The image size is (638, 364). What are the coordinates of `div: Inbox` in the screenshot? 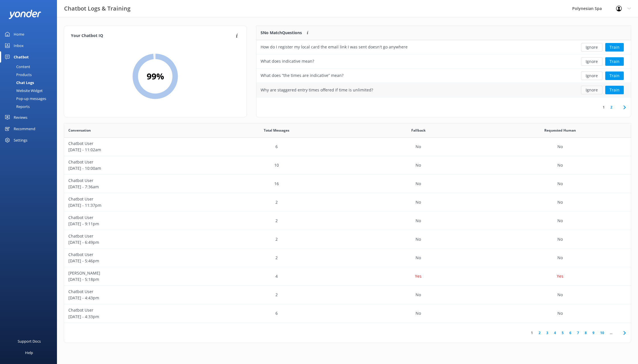 It's located at (18, 46).